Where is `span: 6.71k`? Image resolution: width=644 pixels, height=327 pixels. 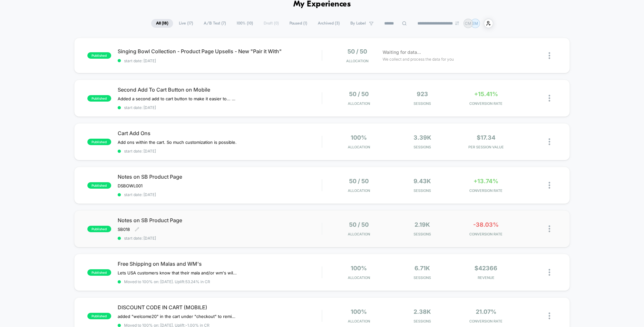 span: 6.71k is located at coordinates (422, 268).